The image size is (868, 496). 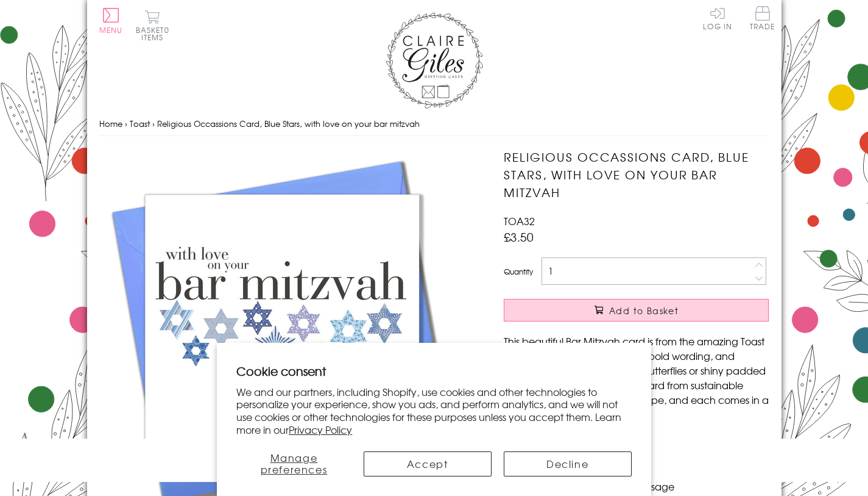 What do you see at coordinates (111, 30) in the screenshot?
I see `span: Menu` at bounding box center [111, 30].